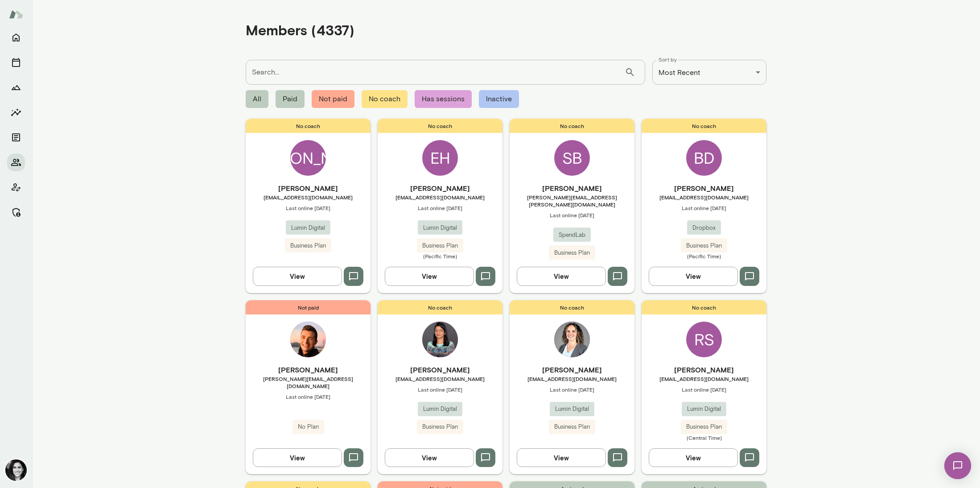  What do you see at coordinates (704, 340) in the screenshot?
I see `div: RS` at bounding box center [704, 340].